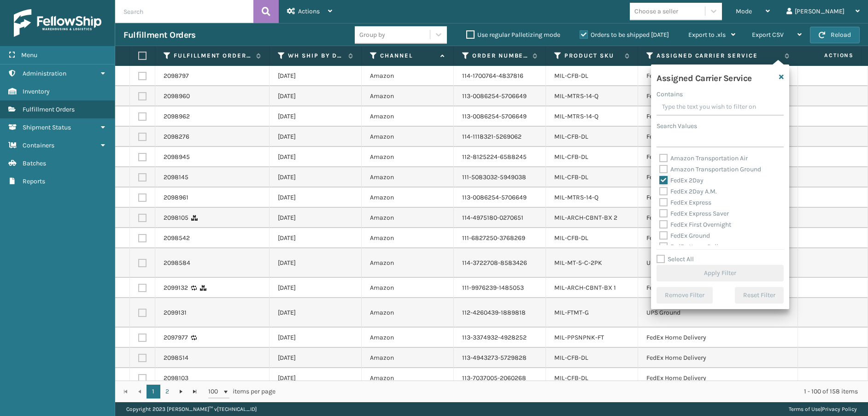  Describe the element at coordinates (175, 313) in the screenshot. I see `a: 2099131` at that location.